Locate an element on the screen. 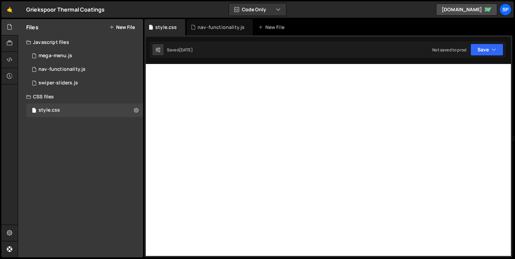 The width and height of the screenshot is (515, 259). button: Save is located at coordinates (486, 50).